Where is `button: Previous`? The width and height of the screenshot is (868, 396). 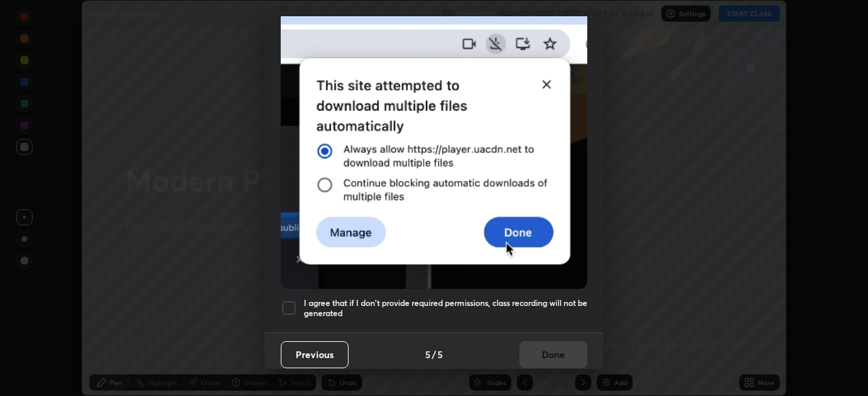 button: Previous is located at coordinates (315, 355).